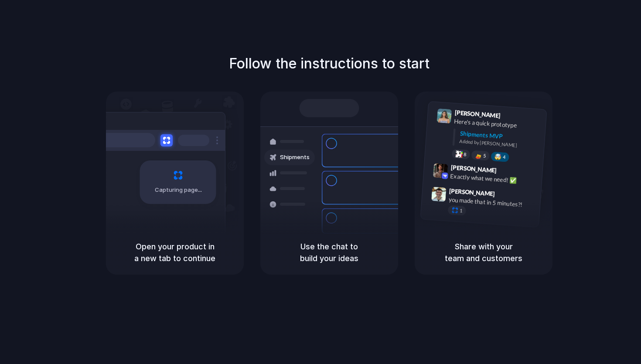  Describe the element at coordinates (175, 253) in the screenshot. I see `h5: Open your product in a new tab to continue` at that location.